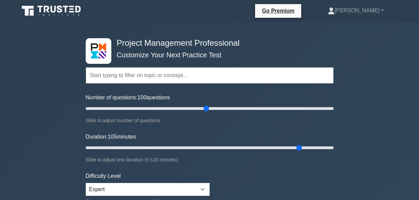 The height and width of the screenshot is (200, 419). Describe the element at coordinates (111, 137) in the screenshot. I see `label: Duration: minutes` at that location.